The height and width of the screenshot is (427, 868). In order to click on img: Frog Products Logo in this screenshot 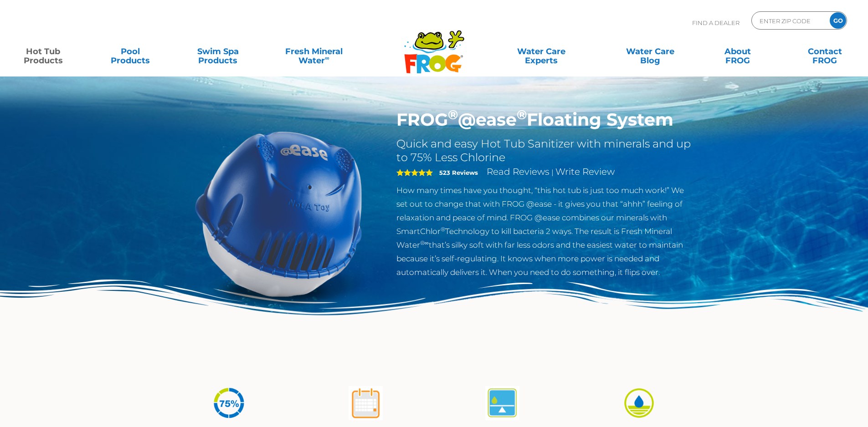, I will do `click(434, 46)`.